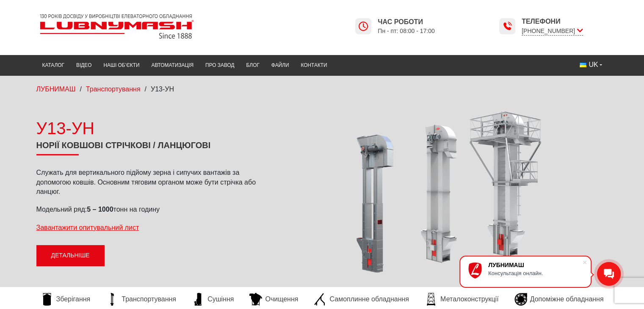 The image size is (644, 309). What do you see at coordinates (100, 210) in the screenshot?
I see `strong: 5 – 1000` at bounding box center [100, 210].